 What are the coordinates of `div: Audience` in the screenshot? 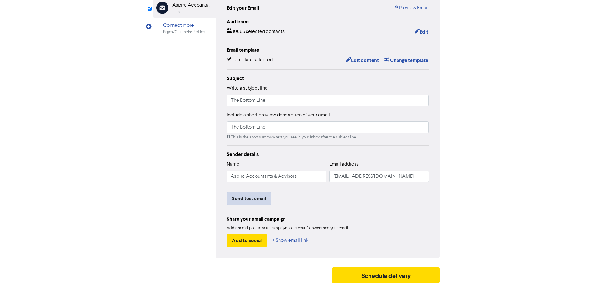 It's located at (328, 22).